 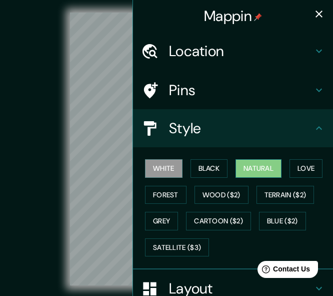 I want to click on button: Blue ($2), so click(x=283, y=221).